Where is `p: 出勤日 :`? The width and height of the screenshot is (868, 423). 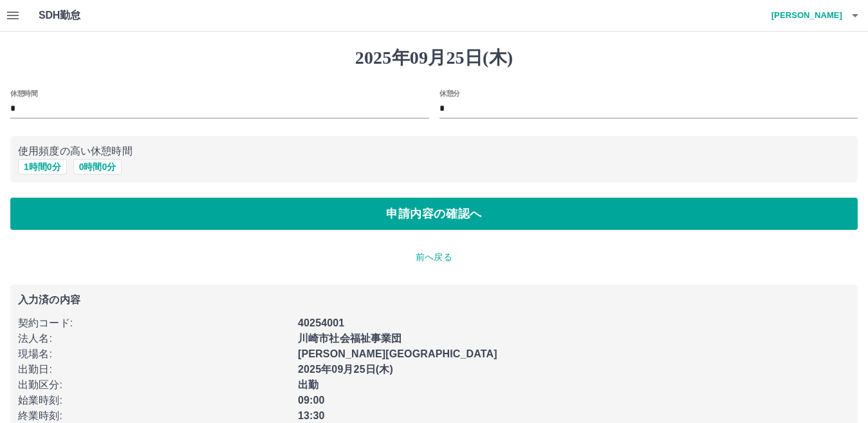
p: 出勤日 : is located at coordinates (154, 369).